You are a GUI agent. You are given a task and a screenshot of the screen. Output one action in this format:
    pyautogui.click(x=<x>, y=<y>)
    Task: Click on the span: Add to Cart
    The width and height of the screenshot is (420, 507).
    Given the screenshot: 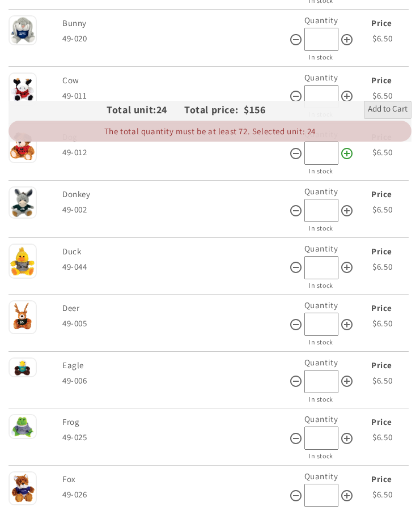 What is the action you would take?
    pyautogui.click(x=388, y=110)
    